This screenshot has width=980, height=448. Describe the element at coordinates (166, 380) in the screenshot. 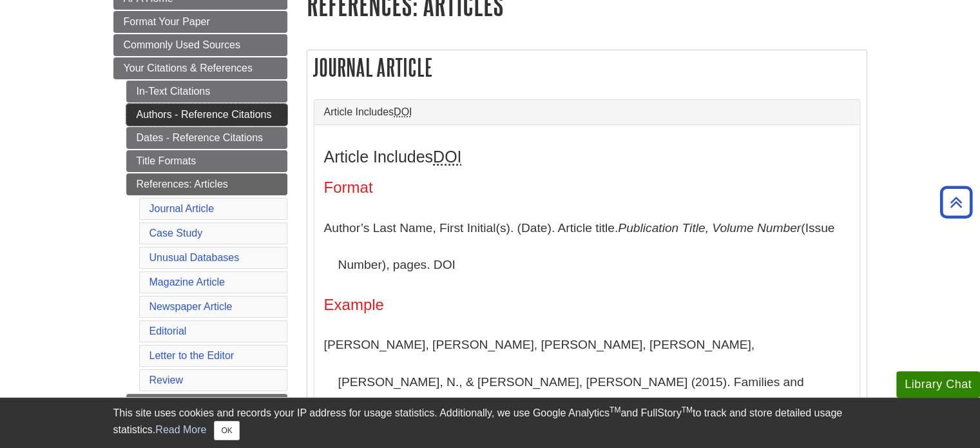

I see `a: Review` at that location.